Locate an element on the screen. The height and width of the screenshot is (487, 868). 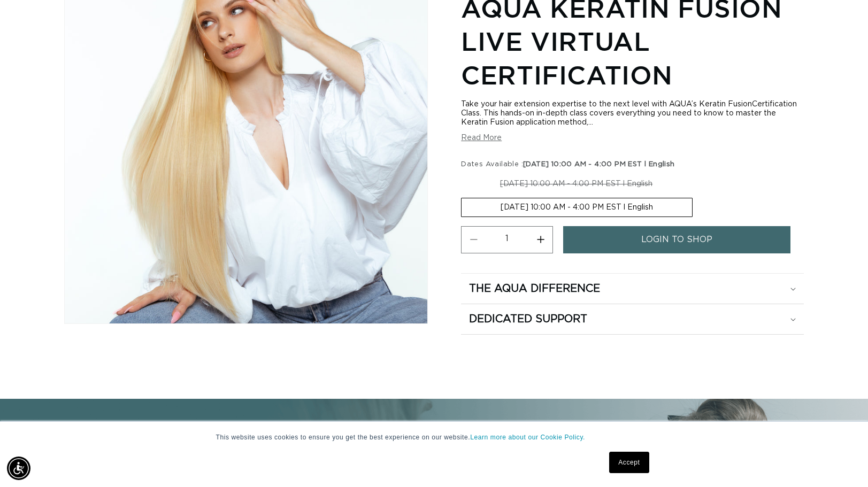
span: login to shop is located at coordinates (677, 240).